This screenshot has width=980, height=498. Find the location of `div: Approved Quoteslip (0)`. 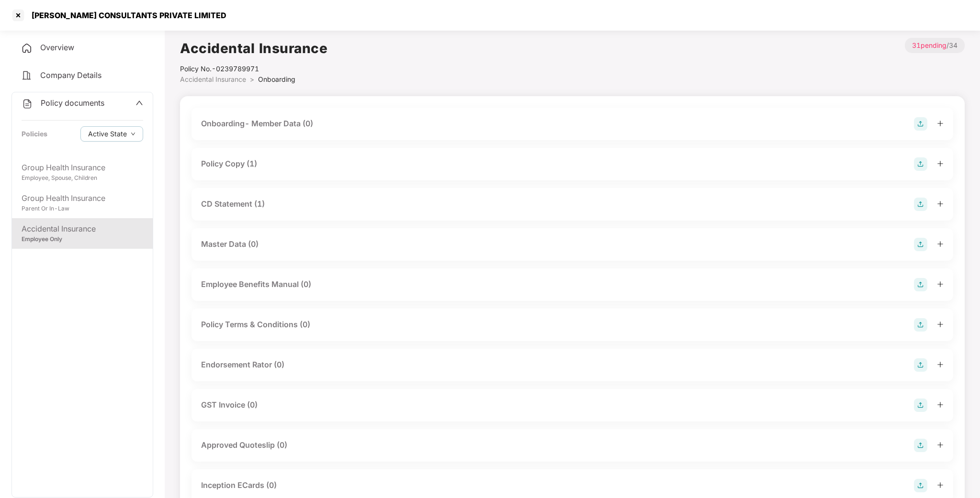

div: Approved Quoteslip (0) is located at coordinates (245, 445).